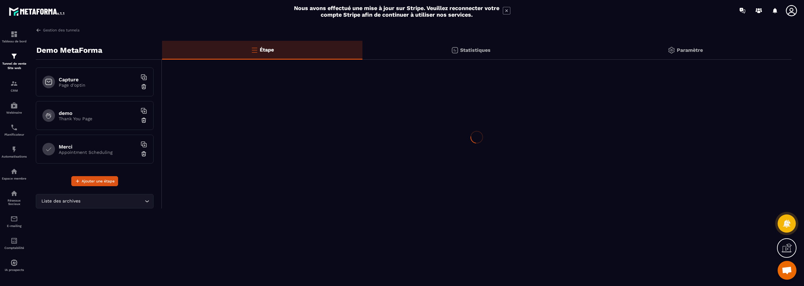  I want to click on img: email, so click(14, 219).